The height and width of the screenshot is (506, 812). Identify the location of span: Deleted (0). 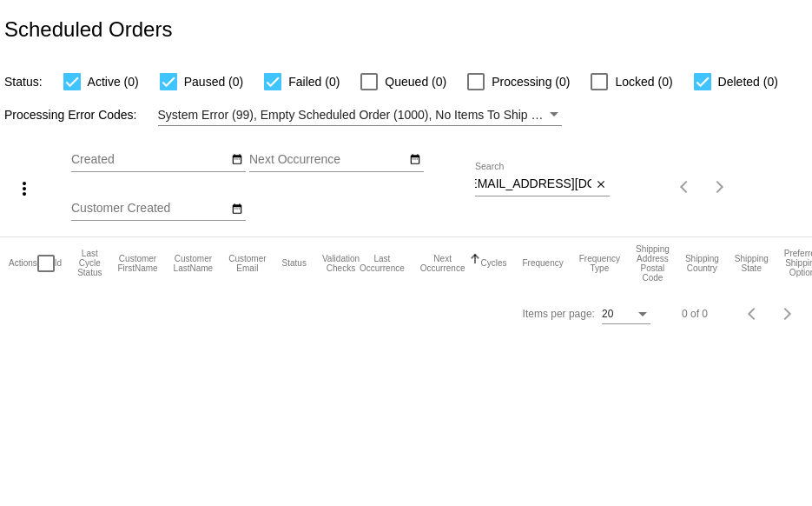
(748, 82).